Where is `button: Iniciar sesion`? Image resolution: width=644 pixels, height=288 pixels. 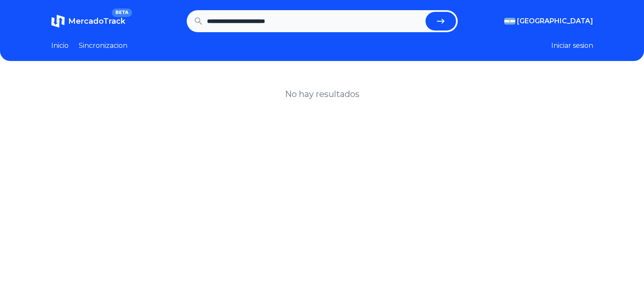 button: Iniciar sesion is located at coordinates (572, 46).